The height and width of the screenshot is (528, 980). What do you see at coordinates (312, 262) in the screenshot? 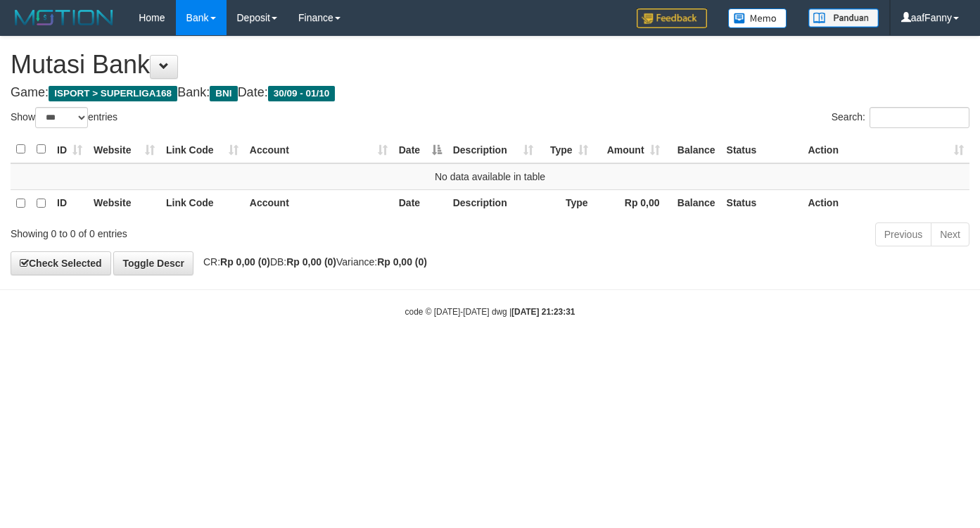
I see `span: CR: DB: Variance:` at bounding box center [312, 262].